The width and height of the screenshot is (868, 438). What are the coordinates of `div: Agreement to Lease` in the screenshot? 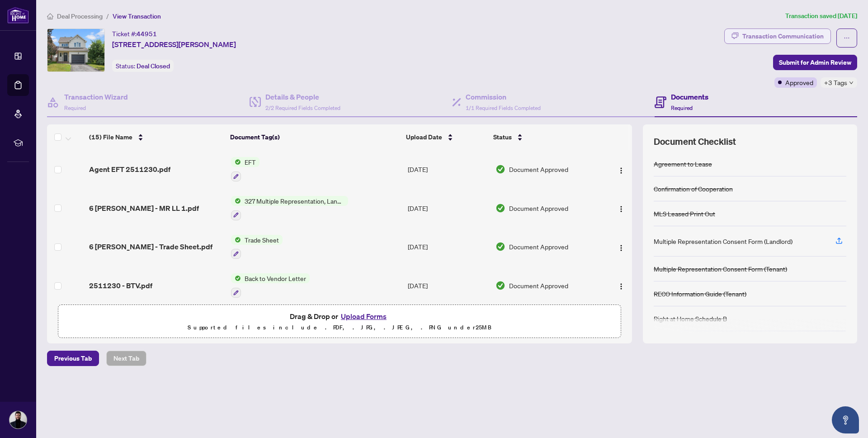 It's located at (683, 163).